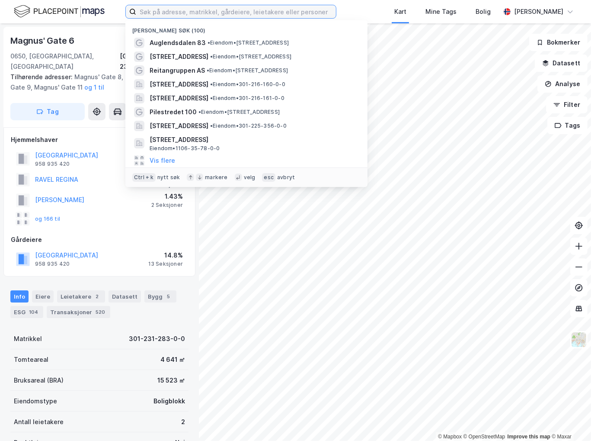 This screenshot has width=591, height=441. I want to click on div: Bolig, so click(483, 12).